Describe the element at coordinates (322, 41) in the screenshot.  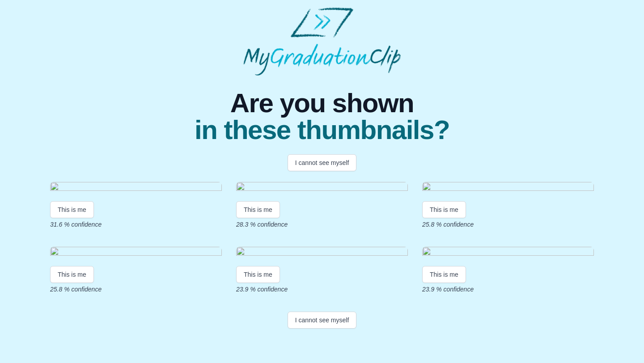
I see `img: MyGraduationClip` at that location.